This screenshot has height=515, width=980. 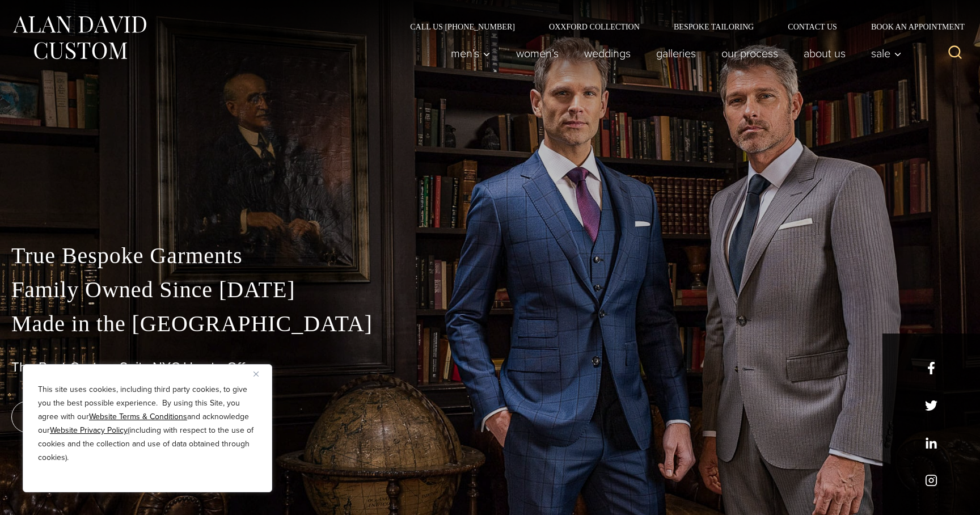 What do you see at coordinates (912, 26) in the screenshot?
I see `a: Book an Appointment` at bounding box center [912, 26].